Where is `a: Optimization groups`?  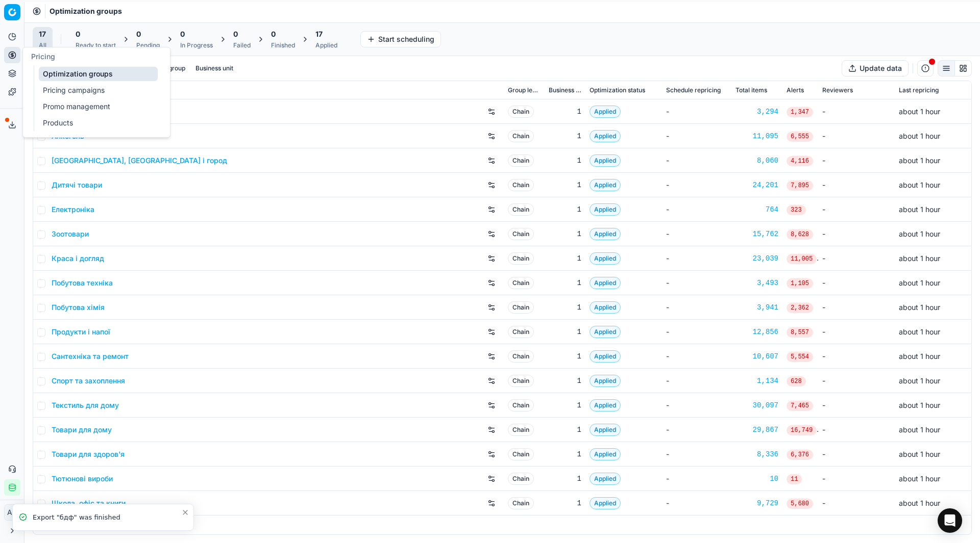 a: Optimization groups is located at coordinates (98, 74).